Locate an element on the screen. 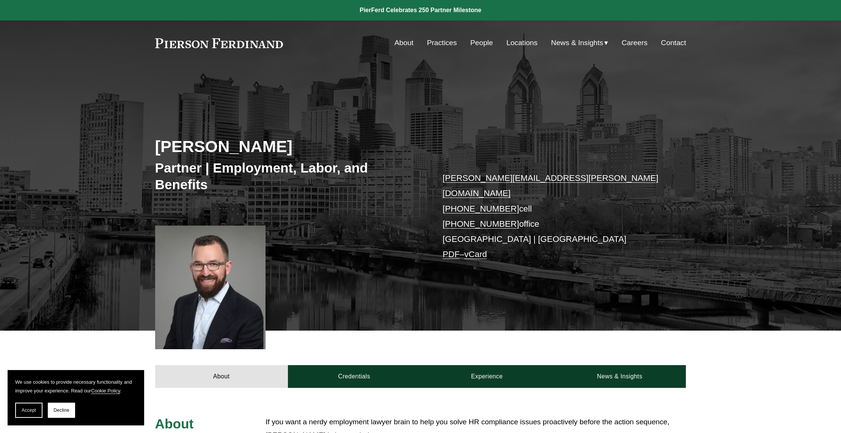  span: Accept is located at coordinates (29, 411).